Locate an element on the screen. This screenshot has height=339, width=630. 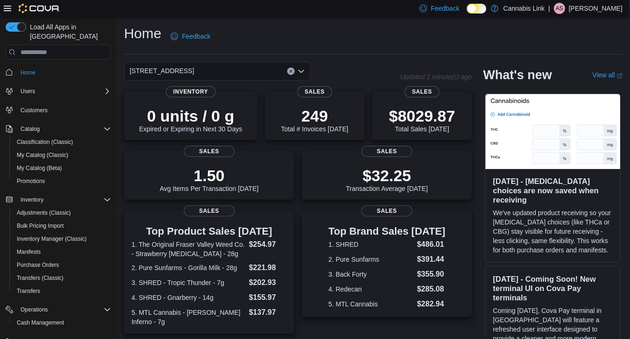
button: My Catalog (Beta) is located at coordinates (62, 168).